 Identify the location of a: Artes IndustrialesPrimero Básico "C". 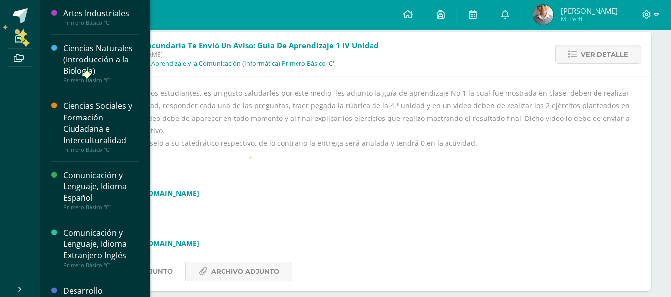
(101, 17).